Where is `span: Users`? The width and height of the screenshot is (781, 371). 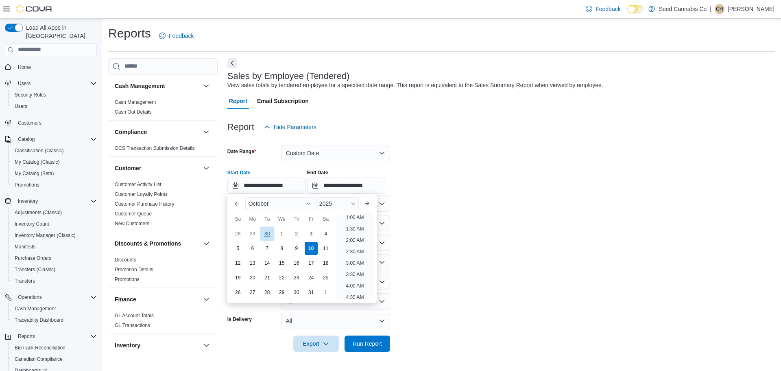 span: Users is located at coordinates (21, 106).